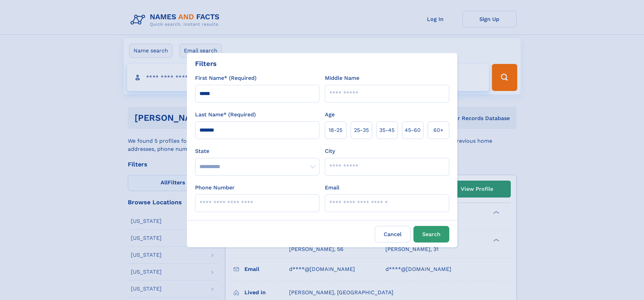 The width and height of the screenshot is (644, 300). Describe the element at coordinates (361, 130) in the screenshot. I see `span: 25‑35` at that location.